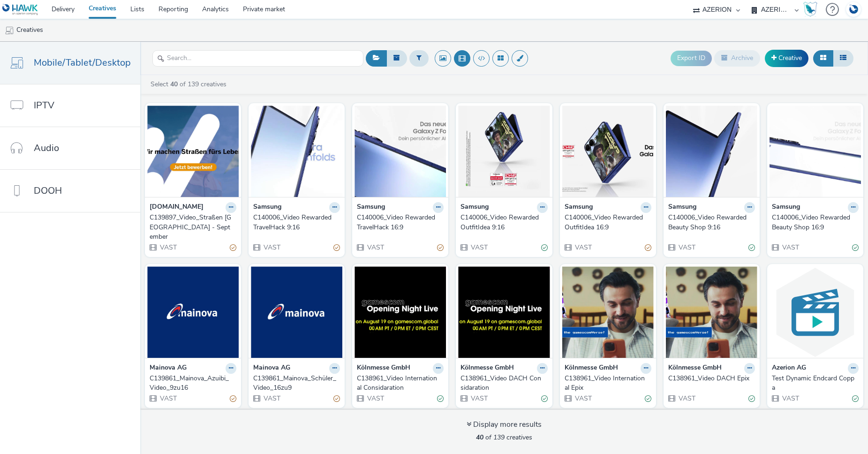 The image size is (868, 454). What do you see at coordinates (737, 58) in the screenshot?
I see `button: Archive` at bounding box center [737, 58].